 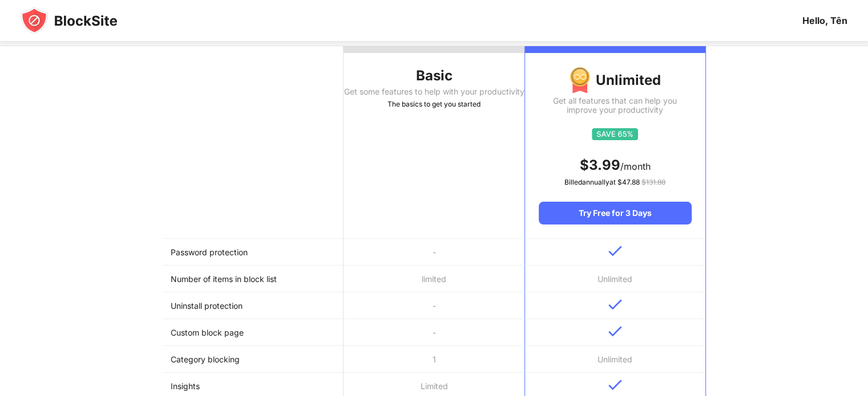 What do you see at coordinates (614, 213) in the screenshot?
I see `div: Try Free for 3 Days` at bounding box center [614, 213].